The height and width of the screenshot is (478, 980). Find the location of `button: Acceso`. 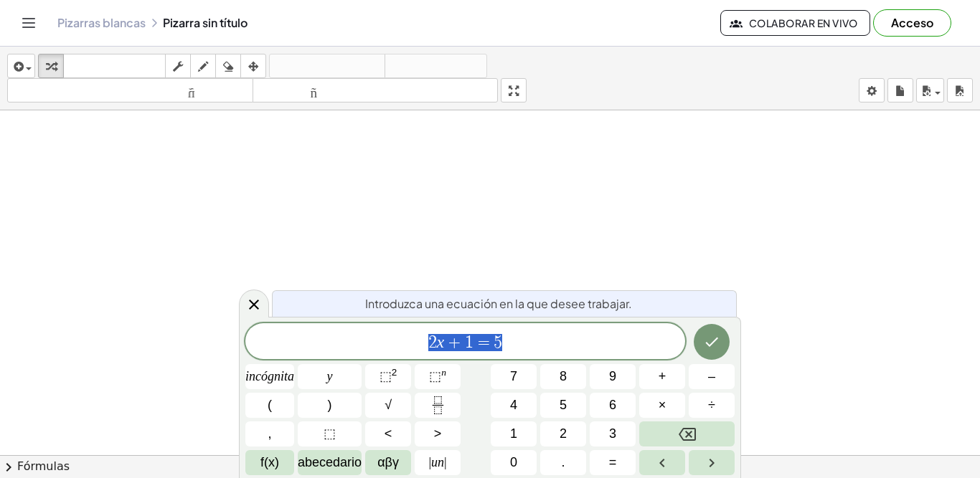

button: Acceso is located at coordinates (912, 23).